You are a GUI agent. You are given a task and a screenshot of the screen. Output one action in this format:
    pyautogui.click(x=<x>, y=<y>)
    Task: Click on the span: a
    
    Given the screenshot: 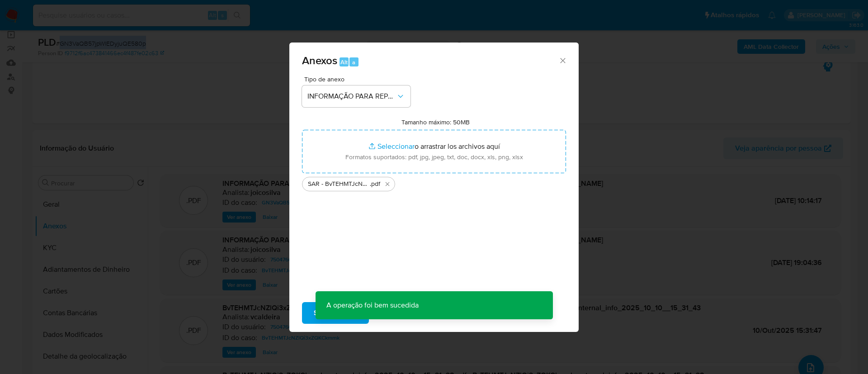 What is the action you would take?
    pyautogui.click(x=354, y=62)
    